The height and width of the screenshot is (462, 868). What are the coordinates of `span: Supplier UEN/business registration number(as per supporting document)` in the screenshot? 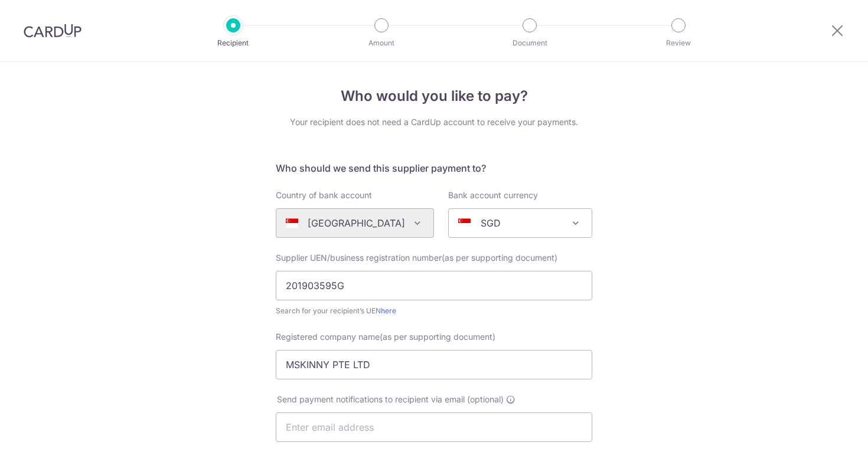 It's located at (416, 257).